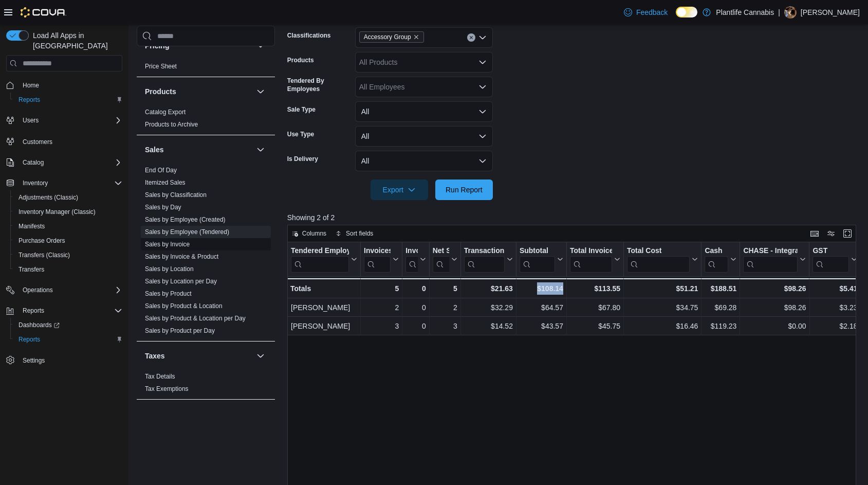 The height and width of the screenshot is (485, 868). I want to click on button: Open list of options, so click(483, 87).